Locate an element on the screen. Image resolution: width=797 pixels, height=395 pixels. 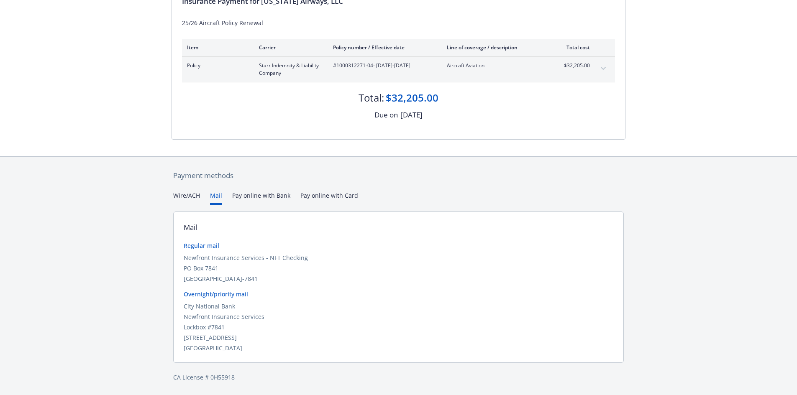
div: City National Bank is located at coordinates (398, 306).